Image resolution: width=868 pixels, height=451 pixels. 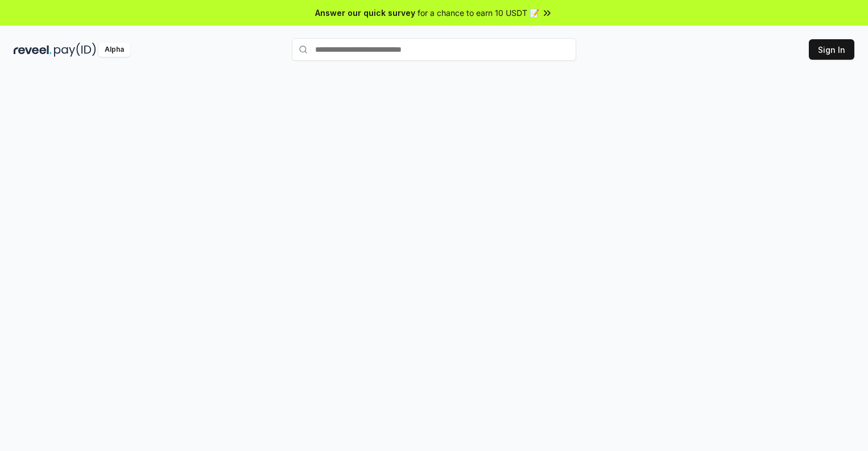 I want to click on img: pay_id, so click(x=75, y=50).